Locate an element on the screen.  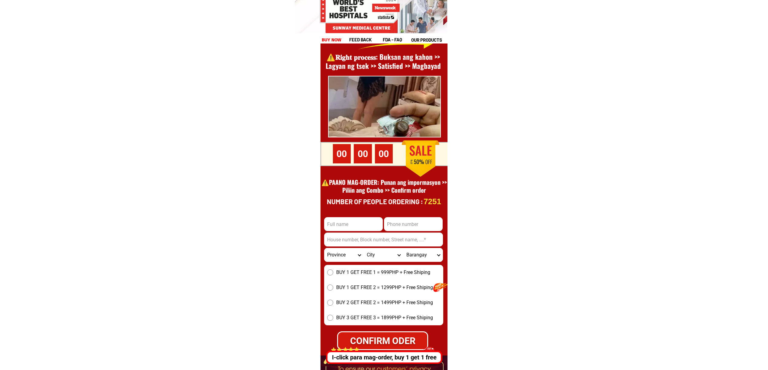
input: Input phone_number is located at coordinates (413, 224).